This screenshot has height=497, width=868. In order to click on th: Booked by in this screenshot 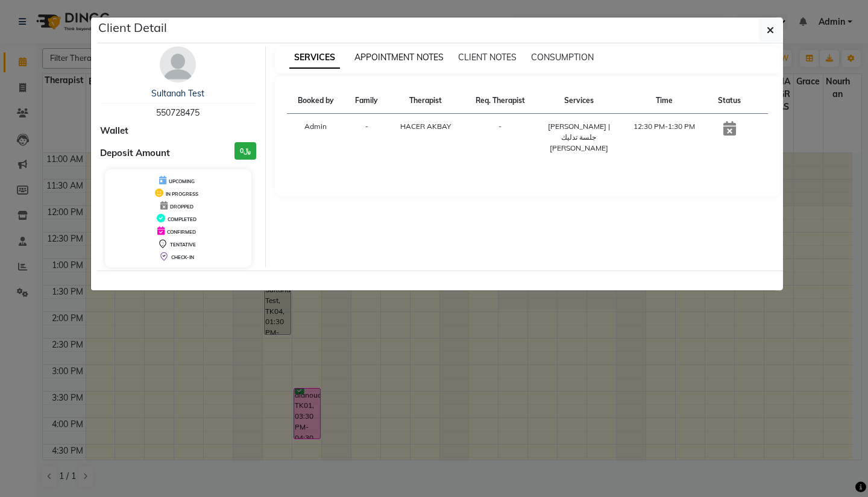, I will do `click(316, 101)`.